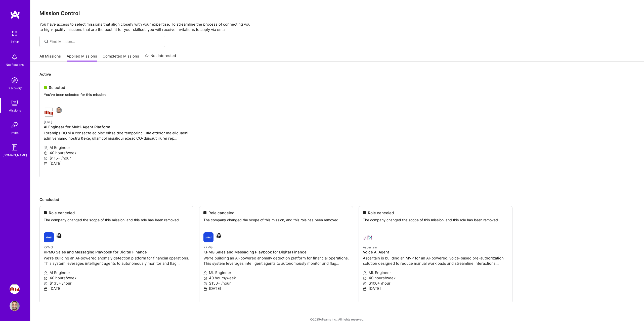 This screenshot has height=321, width=644. I want to click on img: discovery, so click(15, 80).